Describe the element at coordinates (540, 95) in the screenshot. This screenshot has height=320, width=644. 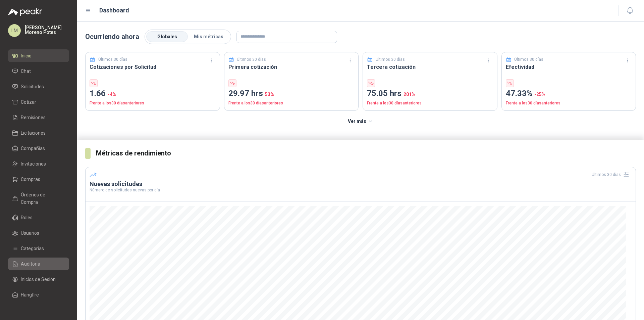
I see `span: -25 %` at that location.